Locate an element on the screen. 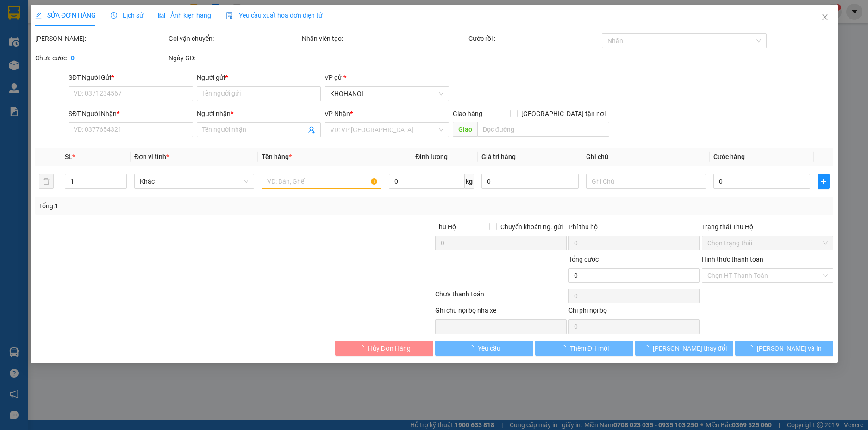 The image size is (868, 430). div: Gói vận chuyển: is located at coordinates (234, 39).